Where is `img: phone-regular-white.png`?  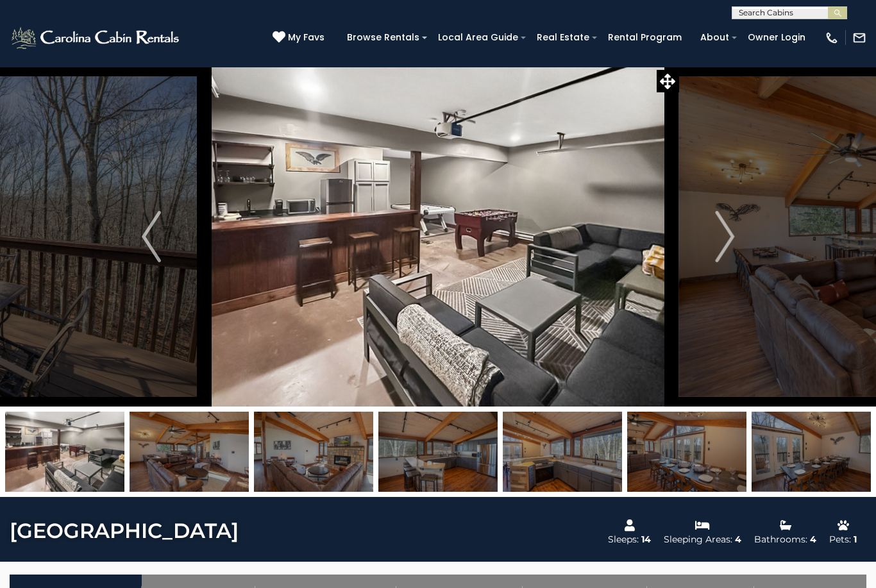
img: phone-regular-white.png is located at coordinates (832, 38).